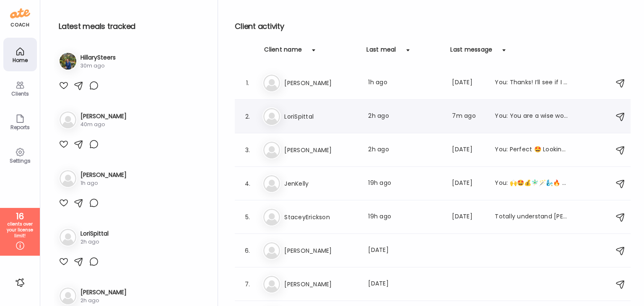 This screenshot has width=644, height=306. I want to click on div: coach, so click(20, 24).